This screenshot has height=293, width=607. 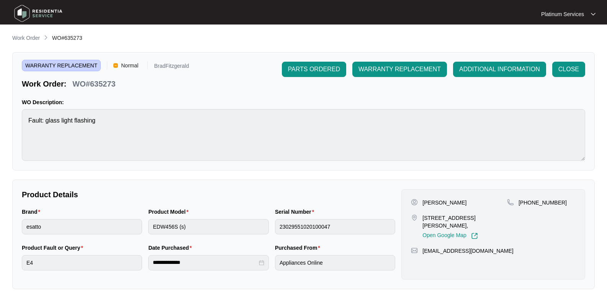 What do you see at coordinates (170, 212) in the screenshot?
I see `label: Product Model` at bounding box center [170, 212].